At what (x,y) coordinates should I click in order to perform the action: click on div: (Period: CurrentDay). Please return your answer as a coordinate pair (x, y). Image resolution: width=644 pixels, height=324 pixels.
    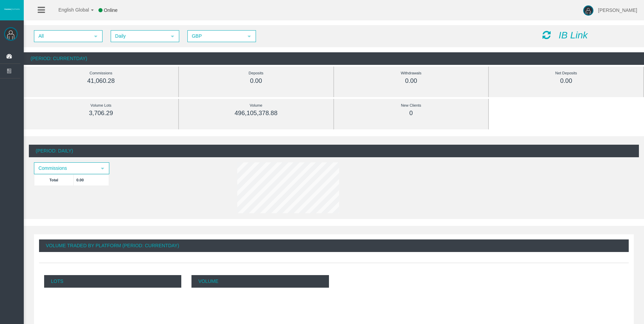
    Looking at the image, I should click on (334, 58).